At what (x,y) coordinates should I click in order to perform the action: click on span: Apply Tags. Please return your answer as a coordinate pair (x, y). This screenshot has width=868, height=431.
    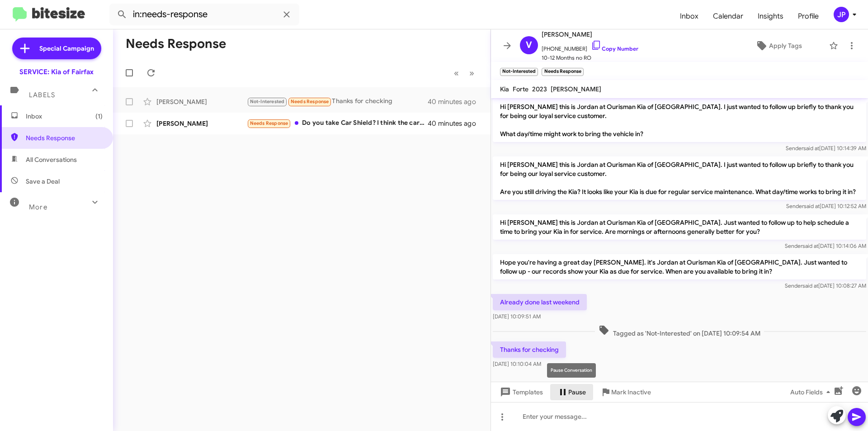
    Looking at the image, I should click on (786, 45).